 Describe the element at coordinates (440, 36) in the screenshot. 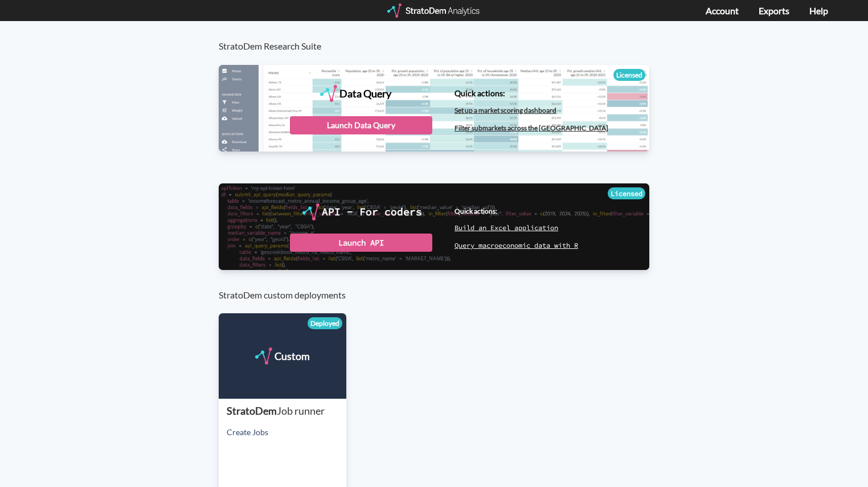

I see `h3: StratoDem Research Suite` at that location.